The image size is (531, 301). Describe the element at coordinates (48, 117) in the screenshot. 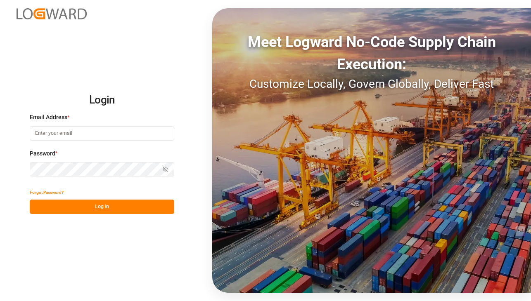

I see `span: Email Address` at that location.